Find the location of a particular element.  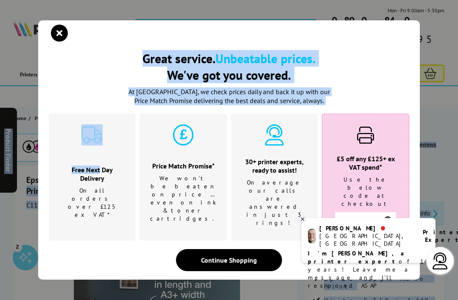

img: ashley-livechat.png is located at coordinates (312, 236).